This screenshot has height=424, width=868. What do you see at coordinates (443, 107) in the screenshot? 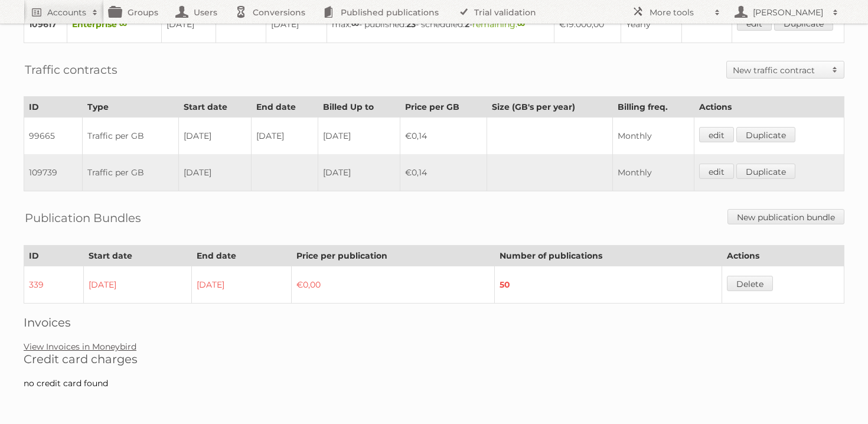
I see `th: Price per GB` at bounding box center [443, 107].